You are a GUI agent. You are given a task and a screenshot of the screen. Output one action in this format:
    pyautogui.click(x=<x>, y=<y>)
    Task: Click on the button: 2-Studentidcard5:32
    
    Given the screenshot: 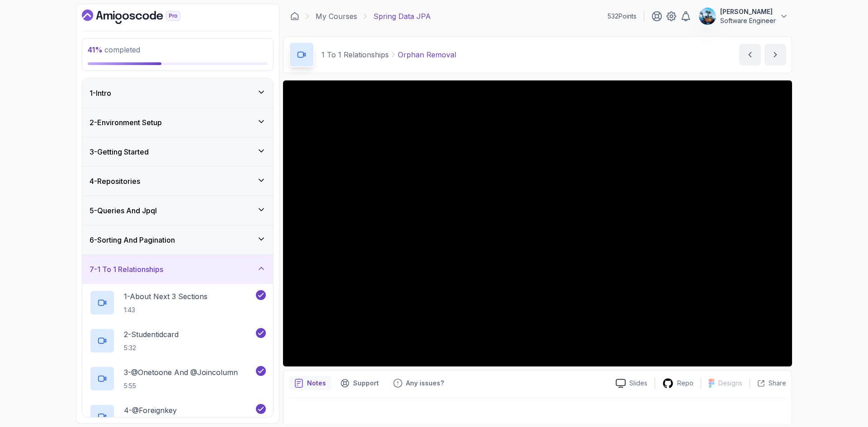 What is the action you would take?
    pyautogui.click(x=177, y=341)
    